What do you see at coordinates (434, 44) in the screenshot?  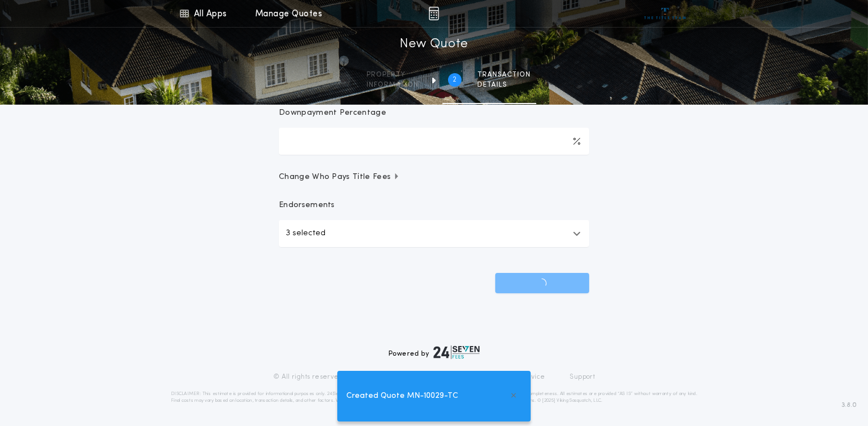 I see `h1: New Quote` at bounding box center [434, 44].